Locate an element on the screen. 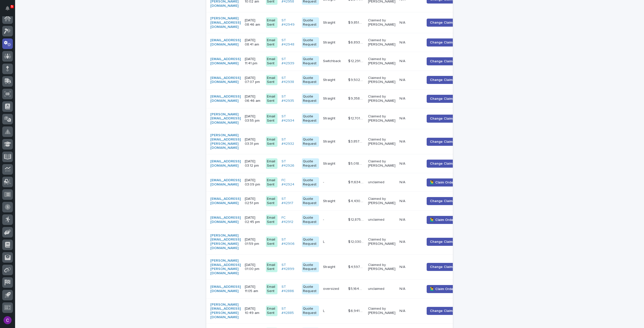  p: $ 9,851.00 is located at coordinates (356, 22).